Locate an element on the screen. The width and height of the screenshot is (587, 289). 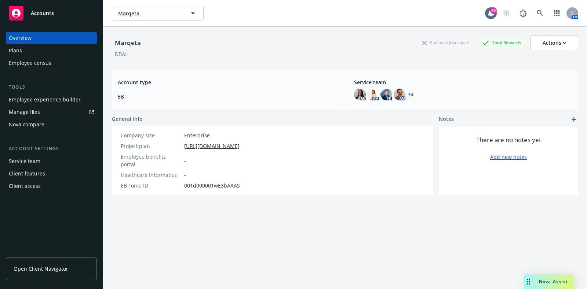
div: Plans is located at coordinates (15, 51).